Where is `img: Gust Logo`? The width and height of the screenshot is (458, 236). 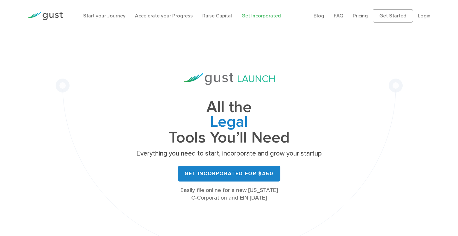
img: Gust Logo is located at coordinates (45, 16).